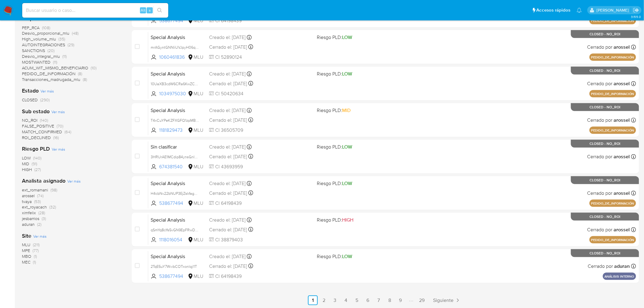 The width and height of the screenshot is (644, 308). Describe the element at coordinates (150, 10) in the screenshot. I see `span: s` at that location.